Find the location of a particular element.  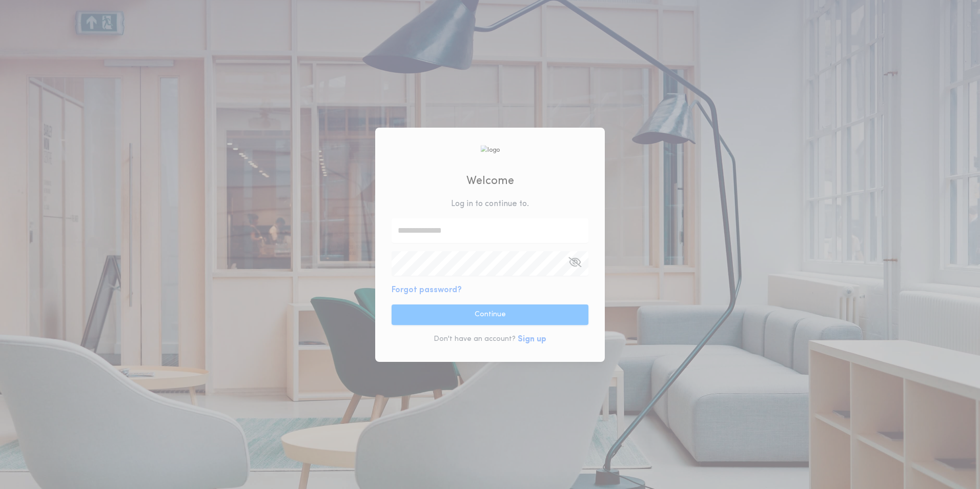

h2: Welcome is located at coordinates (490, 181).